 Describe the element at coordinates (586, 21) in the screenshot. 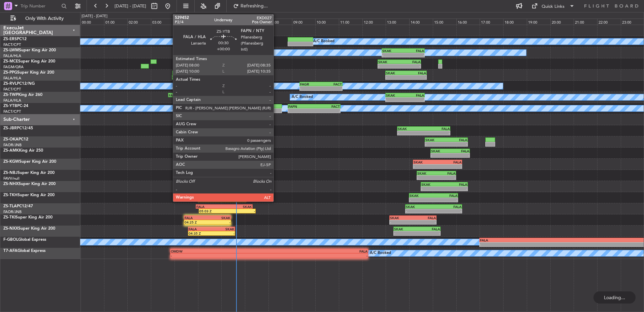

I see `div: 21:00` at that location.